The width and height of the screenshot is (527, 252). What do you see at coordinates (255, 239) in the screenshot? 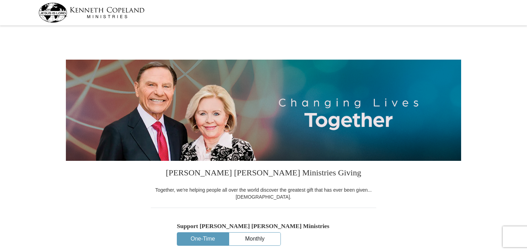
I see `button: Monthly` at bounding box center [255, 239].